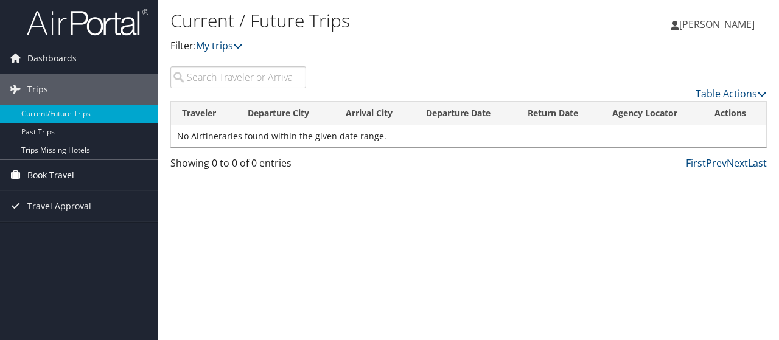 Image resolution: width=779 pixels, height=340 pixels. I want to click on span: Trips, so click(38, 89).